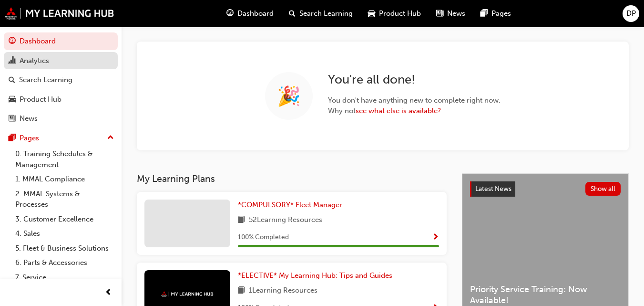 This screenshot has width=644, height=306. Describe the element at coordinates (60, 80) in the screenshot. I see `button: DashboardAnalyticsSearch LearningProduct HubNews` at that location.